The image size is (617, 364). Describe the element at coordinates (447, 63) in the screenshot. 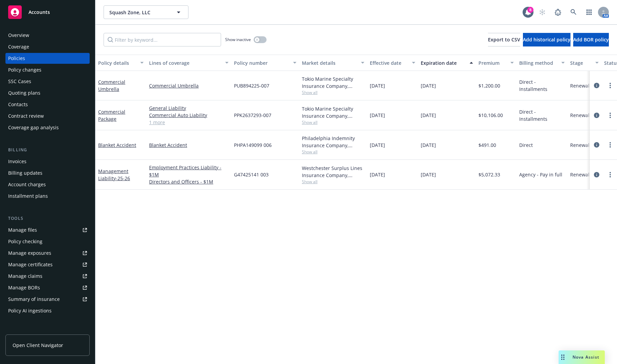

I see `button: Expiration date` at that location.